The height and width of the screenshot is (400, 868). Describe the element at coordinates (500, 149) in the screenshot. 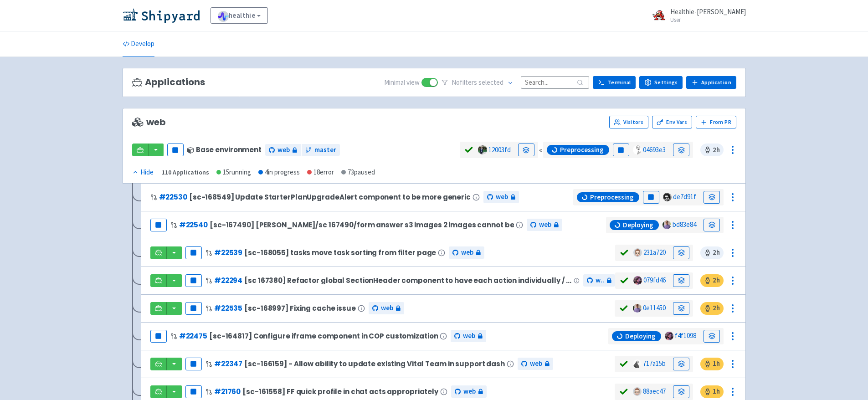

I see `a: 12003fd` at that location.